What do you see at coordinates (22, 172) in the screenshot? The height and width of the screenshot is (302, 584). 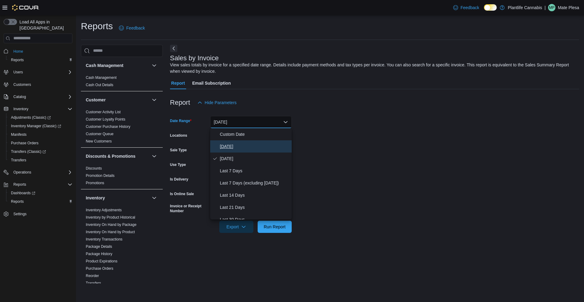 I see `span: Operations` at bounding box center [22, 172].